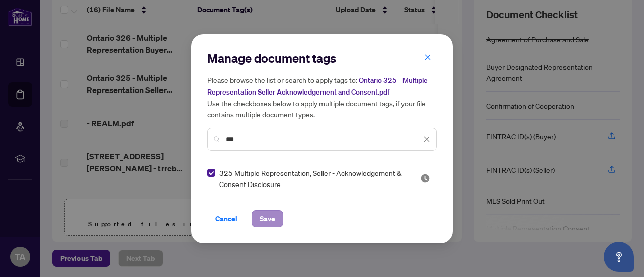 The height and width of the screenshot is (277, 644). What do you see at coordinates (226, 219) in the screenshot?
I see `button: Cancel` at bounding box center [226, 219].